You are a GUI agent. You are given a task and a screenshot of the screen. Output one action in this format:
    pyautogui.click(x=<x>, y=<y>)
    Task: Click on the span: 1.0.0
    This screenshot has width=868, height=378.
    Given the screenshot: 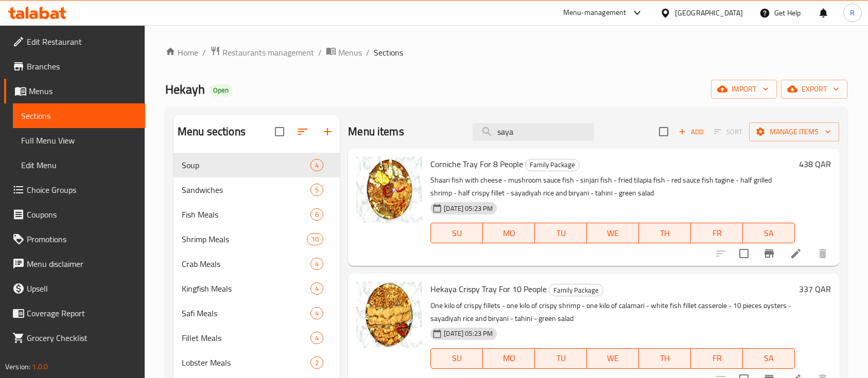 What is the action you would take?
    pyautogui.click(x=40, y=366)
    